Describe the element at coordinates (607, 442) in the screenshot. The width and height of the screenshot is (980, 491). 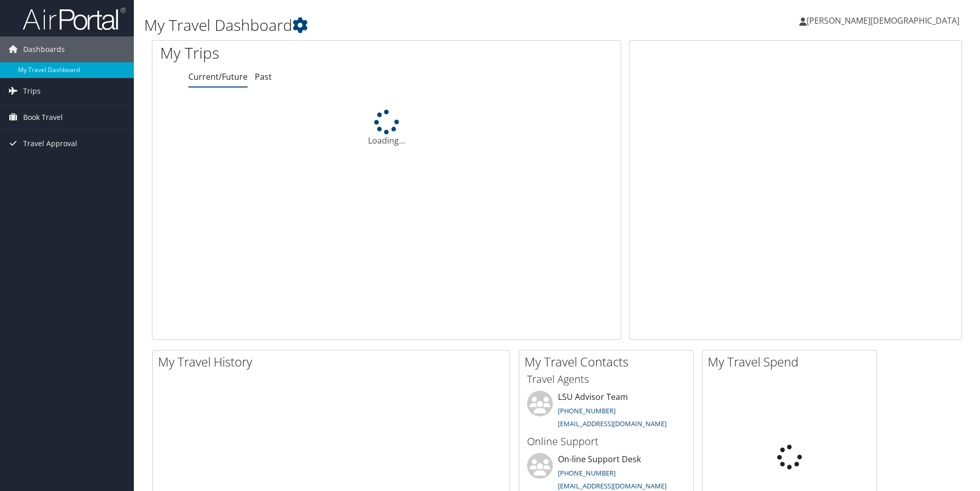
I see `h3: Online Support` at that location.